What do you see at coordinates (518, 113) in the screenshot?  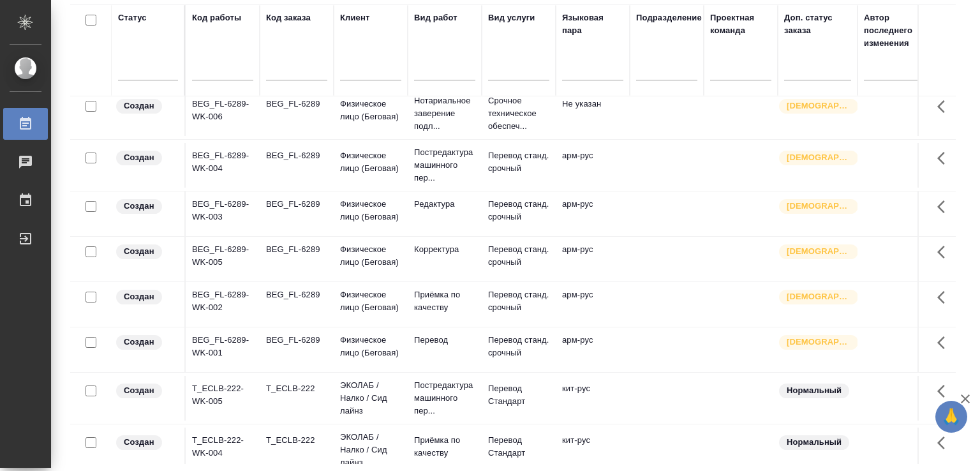 I see `p: Срочное техническое обеспеч...` at bounding box center [518, 113].